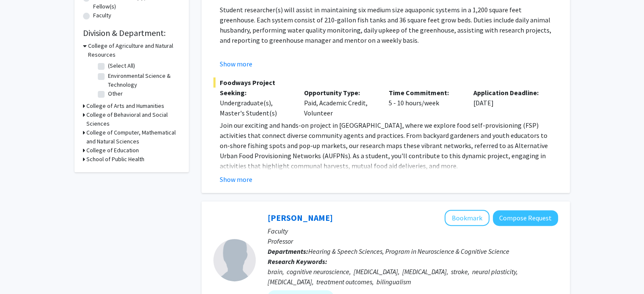  What do you see at coordinates (408, 251) in the screenshot?
I see `span: Hearing & Speech Sciences, Program in Neuroscience & Cognitive Science` at bounding box center [408, 251].